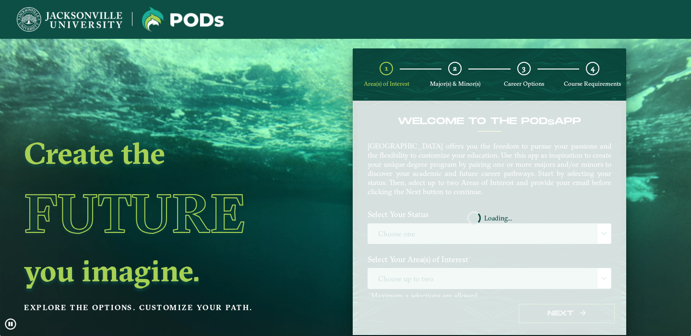 This screenshot has width=691, height=336. I want to click on span: Major(s) & Minor(s), so click(455, 83).